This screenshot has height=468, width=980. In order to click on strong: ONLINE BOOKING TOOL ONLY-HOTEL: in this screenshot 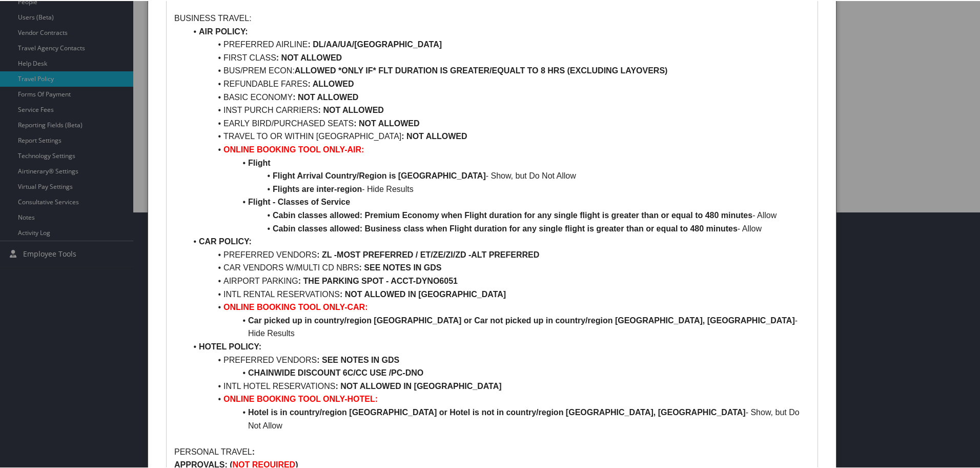, I will do `click(301, 398)`.